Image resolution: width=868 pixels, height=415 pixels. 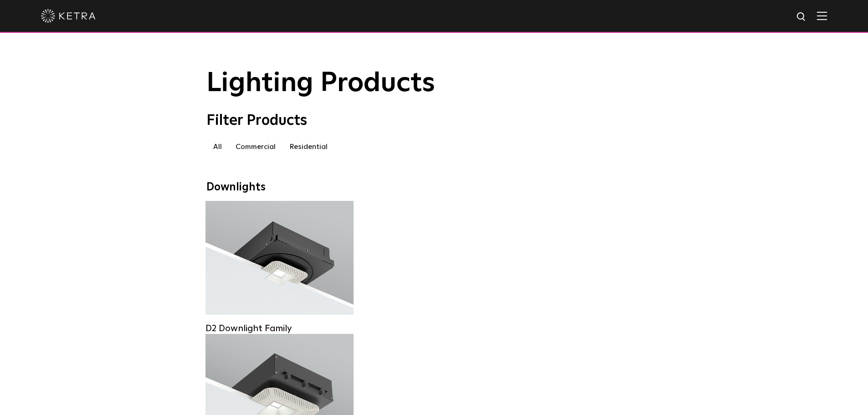 What do you see at coordinates (434, 121) in the screenshot?
I see `div: Filter Products` at bounding box center [434, 121].